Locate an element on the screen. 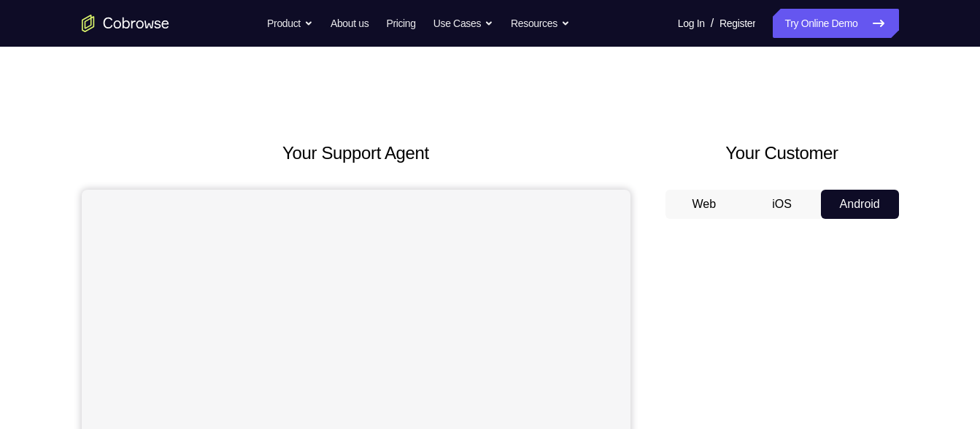 Image resolution: width=980 pixels, height=429 pixels. a: Pricing is located at coordinates (400, 24).